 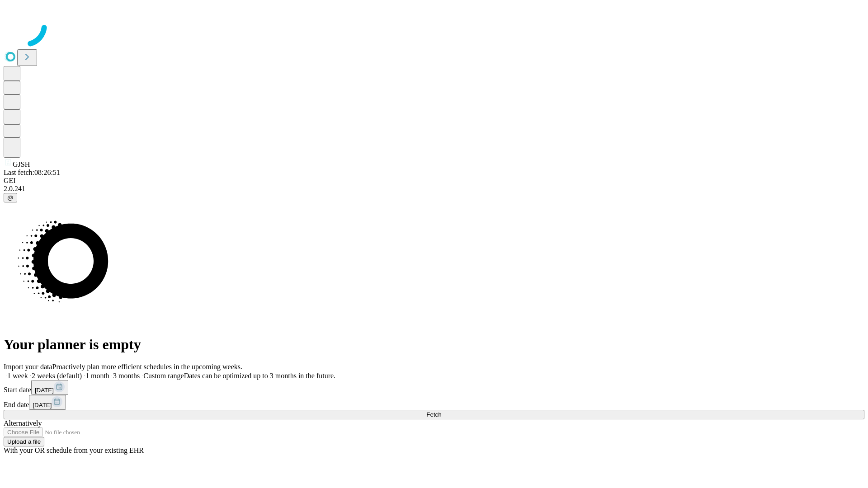 What do you see at coordinates (147, 366) in the screenshot?
I see `span: Proactively plan more efficient schedules in the upcoming weeks.` at bounding box center [147, 366].